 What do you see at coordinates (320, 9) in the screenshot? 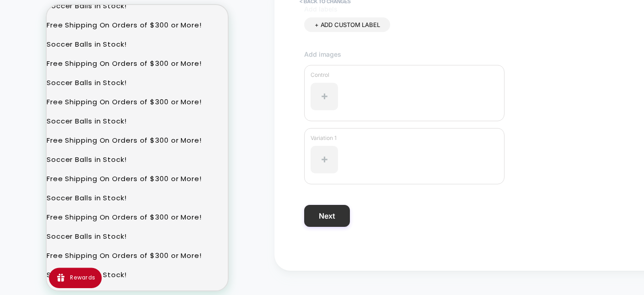
I see `span: Add labels` at bounding box center [320, 9].